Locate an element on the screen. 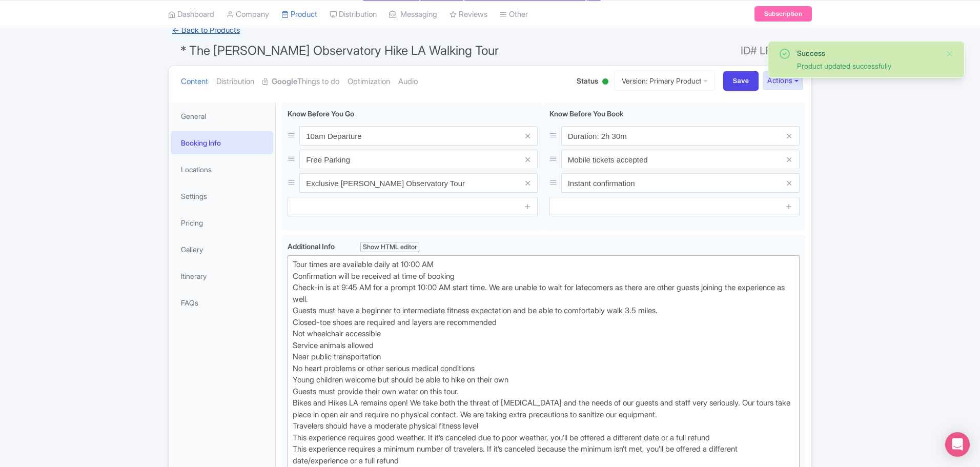  button: Actions is located at coordinates (783, 80).